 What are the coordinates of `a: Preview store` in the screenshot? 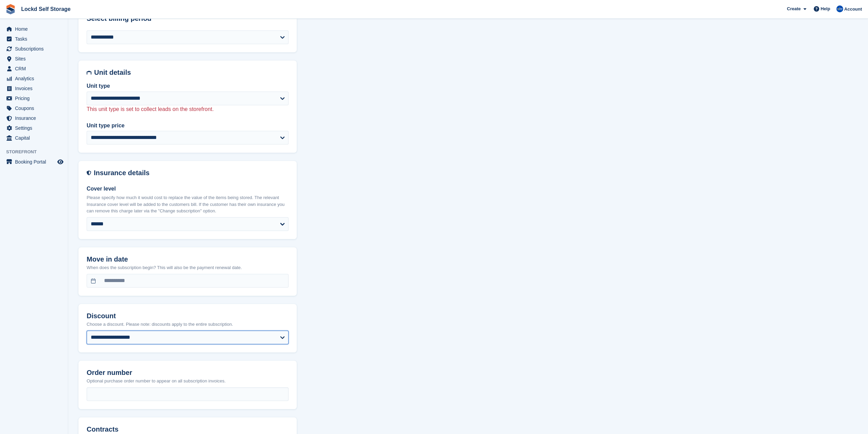 It's located at (60, 162).